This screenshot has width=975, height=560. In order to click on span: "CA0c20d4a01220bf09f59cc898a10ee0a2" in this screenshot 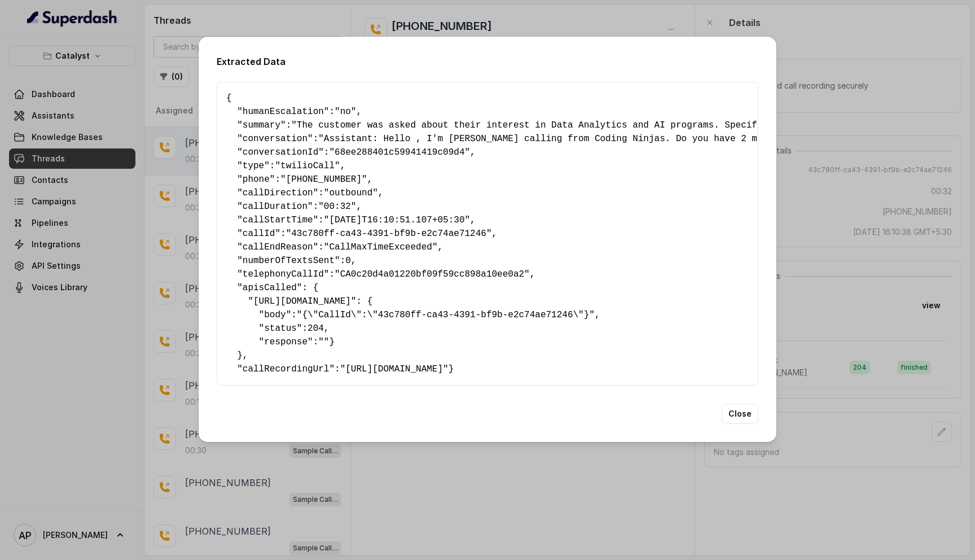, I will do `click(433, 274)`.